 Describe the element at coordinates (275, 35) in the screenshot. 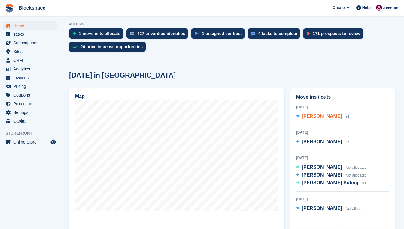

I see `a: 4 tasks to complete` at that location.